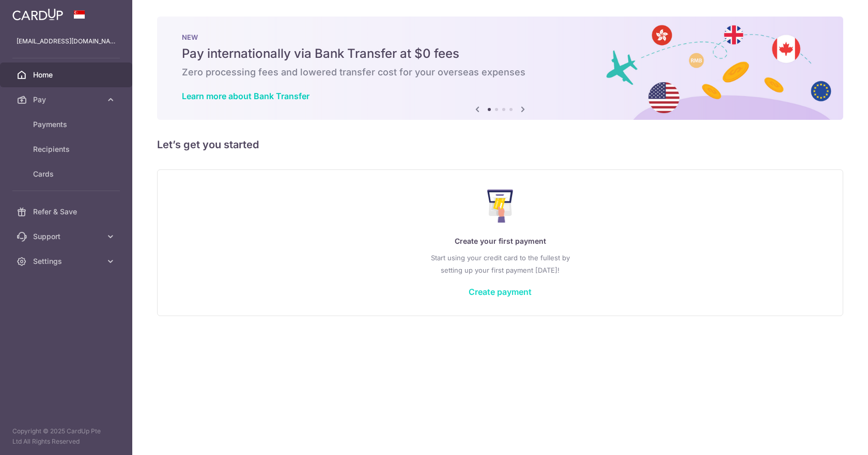  What do you see at coordinates (500, 206) in the screenshot?
I see `img: Make Payment` at bounding box center [500, 206].